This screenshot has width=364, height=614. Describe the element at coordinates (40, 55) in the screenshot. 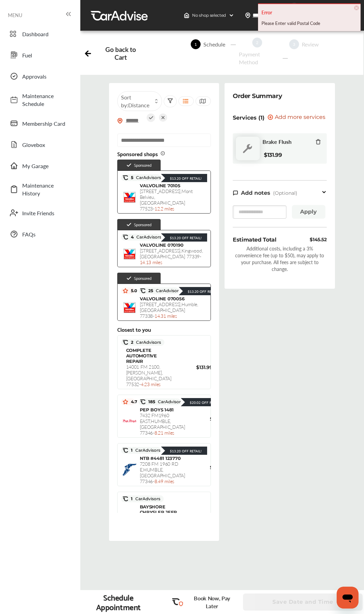

I see `a: Fuel` at that location.